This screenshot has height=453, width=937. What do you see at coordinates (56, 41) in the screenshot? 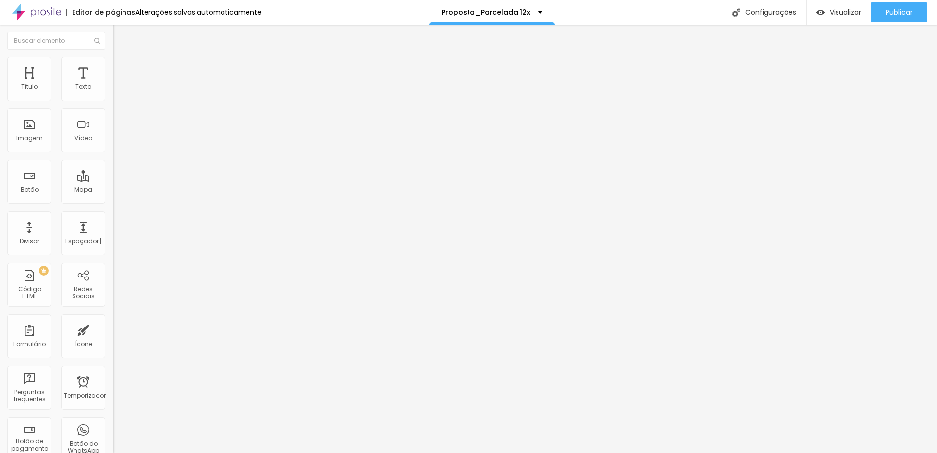
I see `input: Buscar elemento` at bounding box center [56, 41].